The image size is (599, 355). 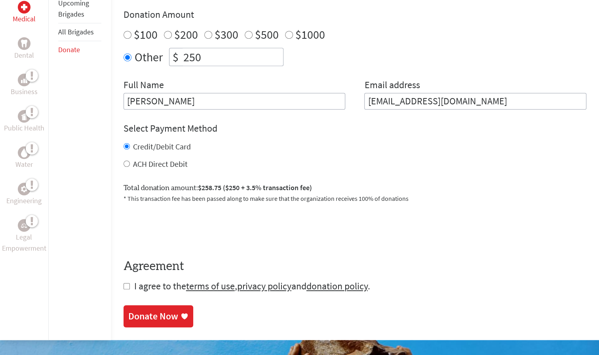 I want to click on a: Donate, so click(x=69, y=49).